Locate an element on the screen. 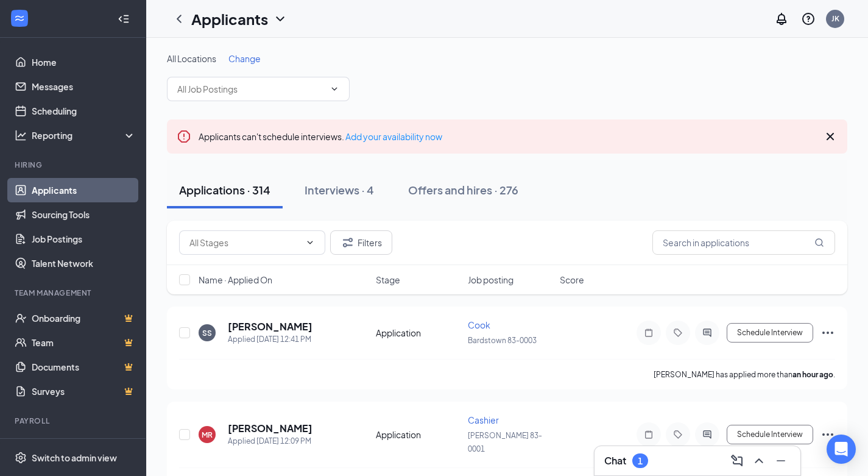  svg: ChevronUp is located at coordinates (759, 461).